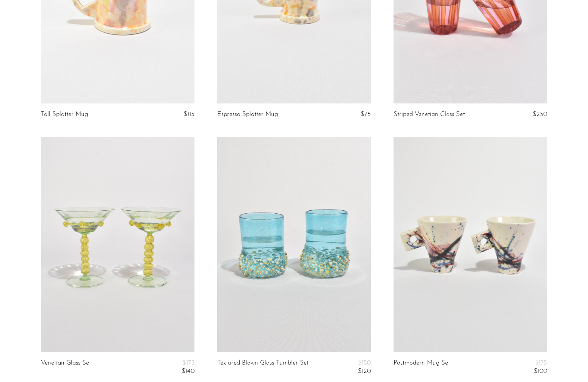 This screenshot has height=382, width=588. I want to click on span: $75, so click(365, 114).